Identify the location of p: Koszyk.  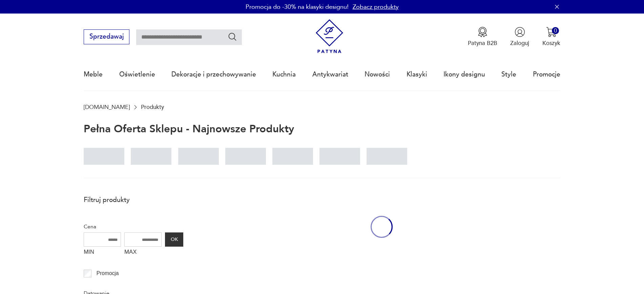
(551, 43).